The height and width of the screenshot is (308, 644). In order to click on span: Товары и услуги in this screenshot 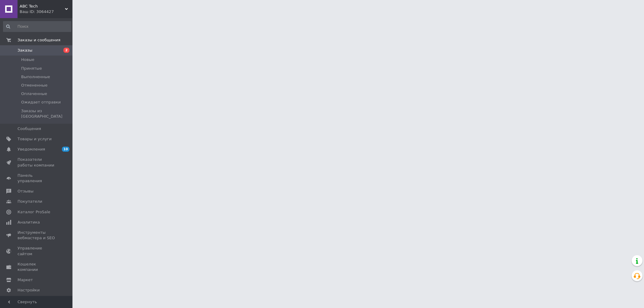, I will do `click(35, 139)`.